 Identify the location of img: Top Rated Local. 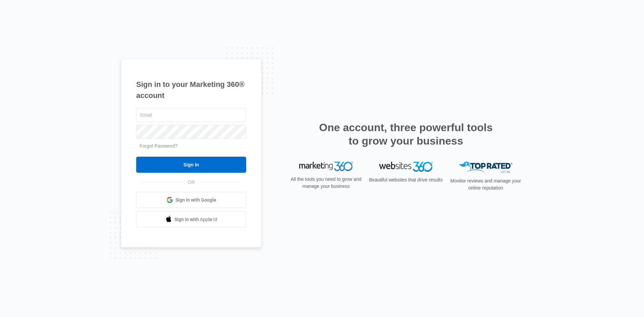
(486, 167).